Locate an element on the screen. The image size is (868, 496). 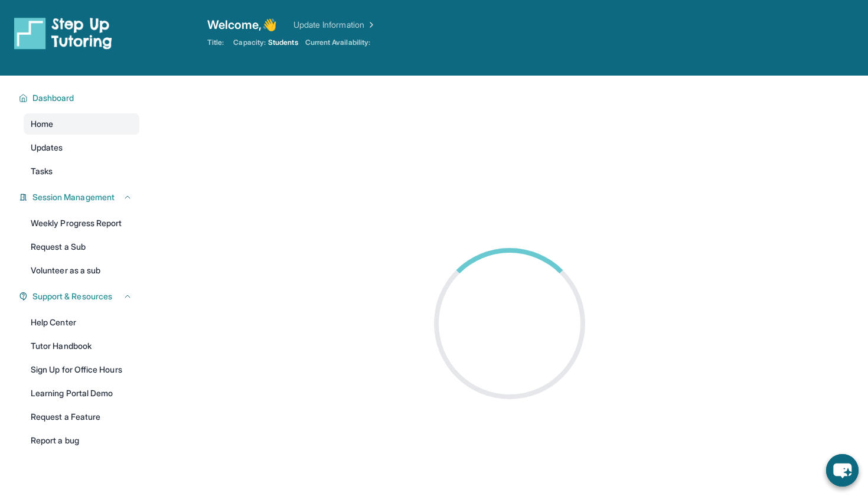
span: Welcome, 👋 is located at coordinates (242, 24).